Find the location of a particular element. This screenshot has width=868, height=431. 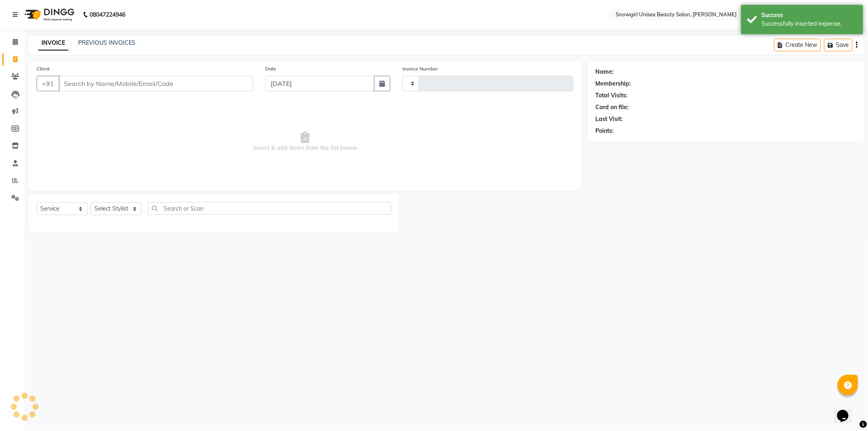

a: INVOICE is located at coordinates (53, 43).